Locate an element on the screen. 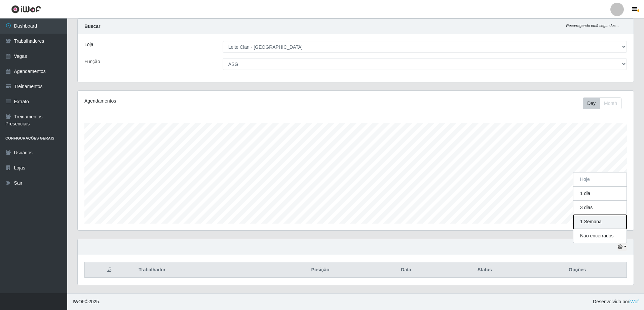  th: Posição is located at coordinates (320, 270).